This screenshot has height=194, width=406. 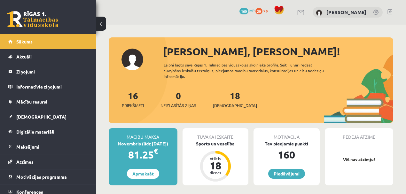 I want to click on a: Aktuāli, so click(x=48, y=57).